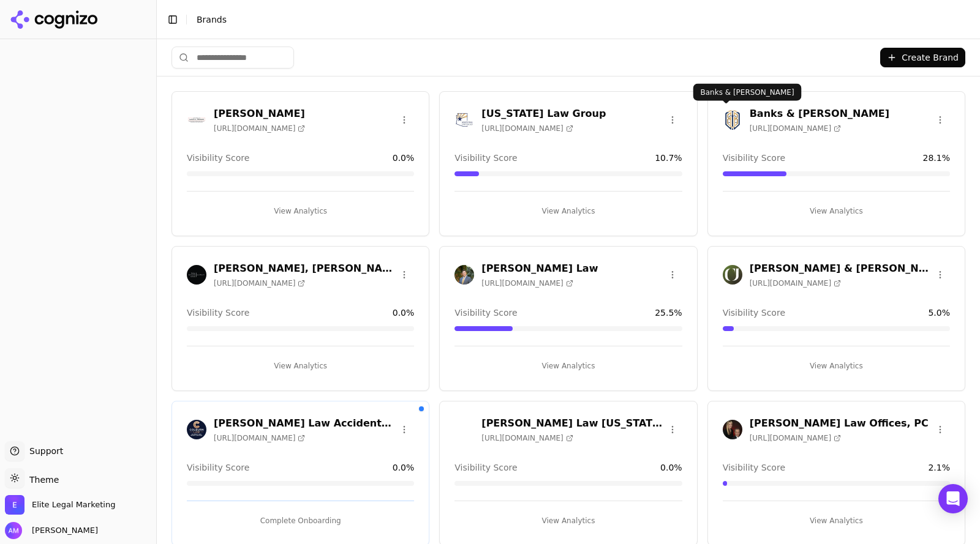 The width and height of the screenshot is (980, 544). What do you see at coordinates (196, 120) in the screenshot?
I see `img: Aaron Herbert` at bounding box center [196, 120].